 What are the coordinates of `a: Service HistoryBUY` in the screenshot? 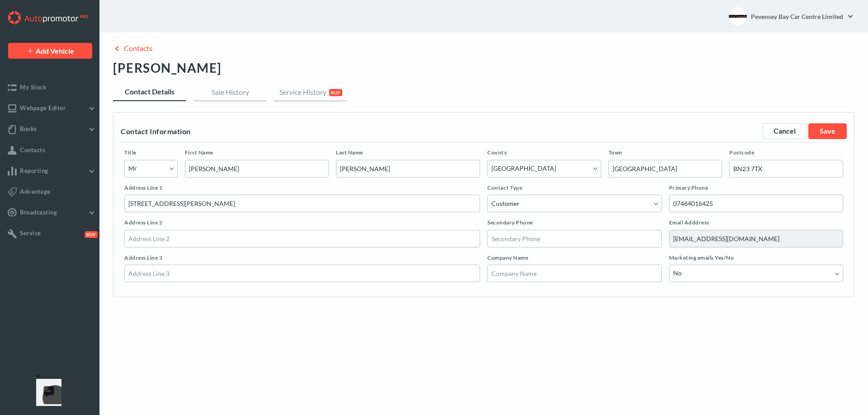 It's located at (311, 94).